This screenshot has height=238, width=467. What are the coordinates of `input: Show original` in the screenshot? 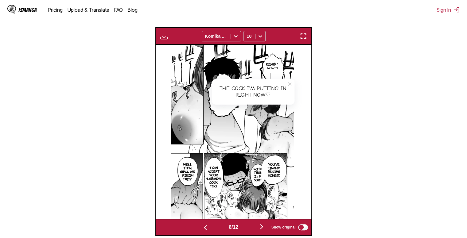 It's located at (303, 228).